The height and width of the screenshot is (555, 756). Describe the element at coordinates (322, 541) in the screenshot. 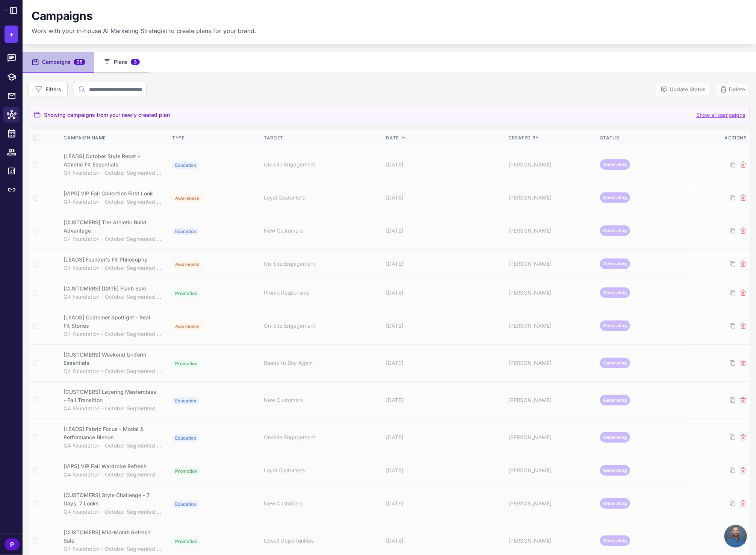

I see `div: Upsell Opportunities` at that location.